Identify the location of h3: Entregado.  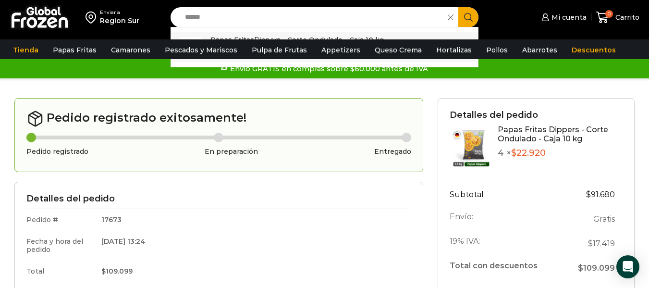
(392, 151).